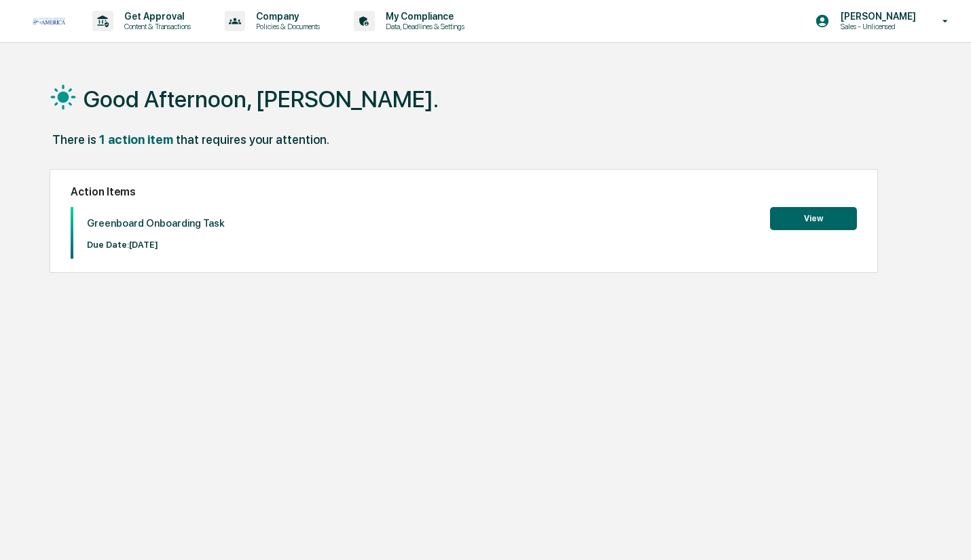 This screenshot has width=971, height=560. Describe the element at coordinates (876, 27) in the screenshot. I see `p: Sales - Unlicensed` at that location.